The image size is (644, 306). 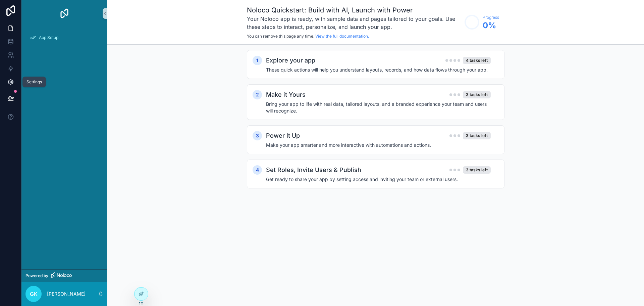 What do you see at coordinates (491, 25) in the screenshot?
I see `span: 0 %` at bounding box center [491, 25].